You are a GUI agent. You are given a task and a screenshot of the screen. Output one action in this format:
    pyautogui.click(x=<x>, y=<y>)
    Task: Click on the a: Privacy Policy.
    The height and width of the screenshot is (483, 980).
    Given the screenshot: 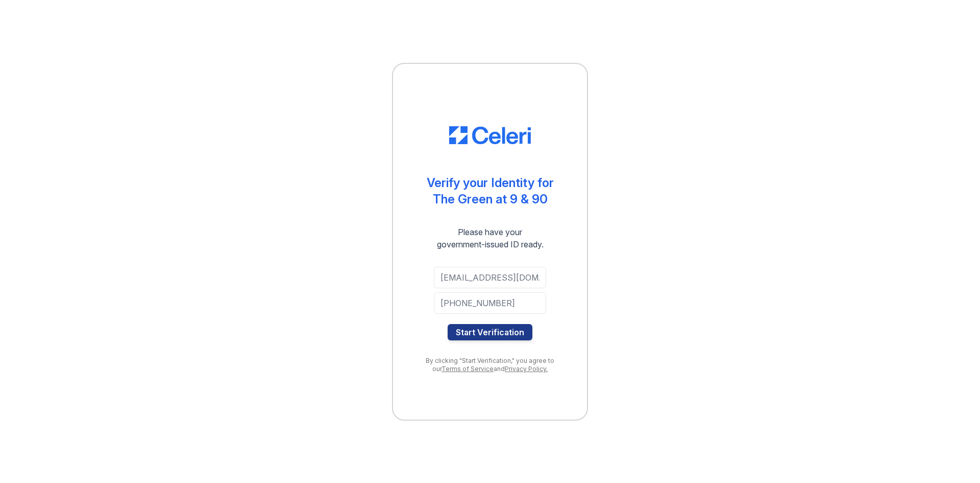 What is the action you would take?
    pyautogui.click(x=526, y=368)
    